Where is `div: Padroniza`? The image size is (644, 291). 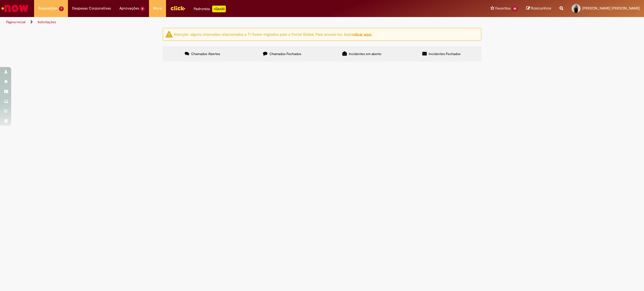
div: Padroniza is located at coordinates (210, 9).